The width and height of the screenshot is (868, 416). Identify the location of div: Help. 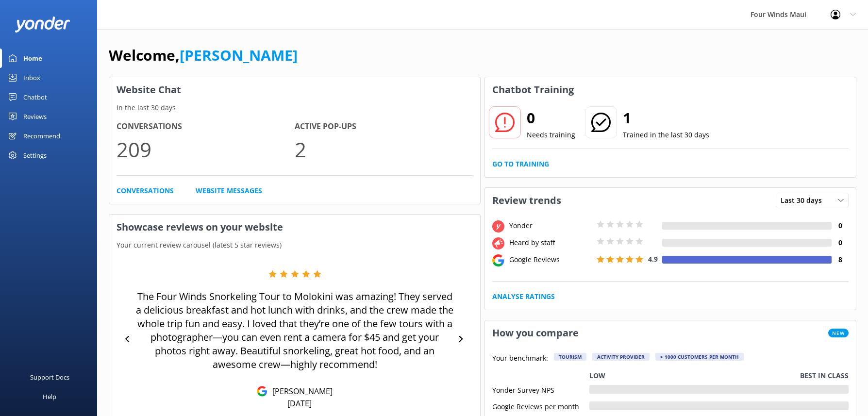
(50, 397).